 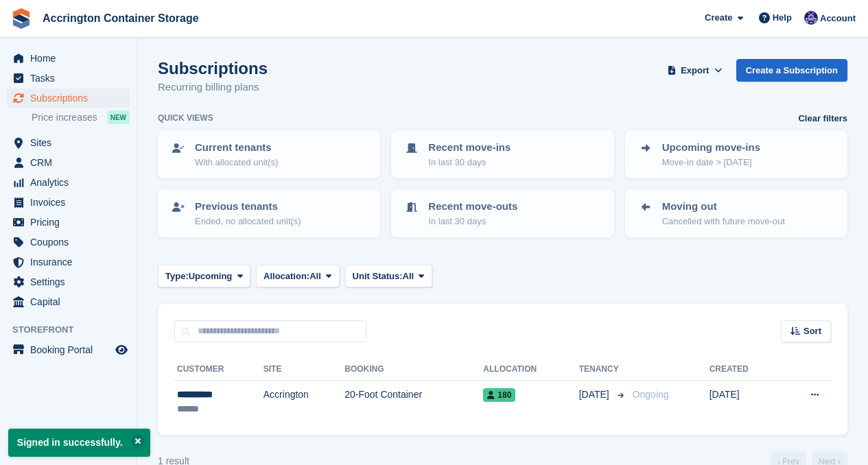 I want to click on span: Create, so click(x=719, y=18).